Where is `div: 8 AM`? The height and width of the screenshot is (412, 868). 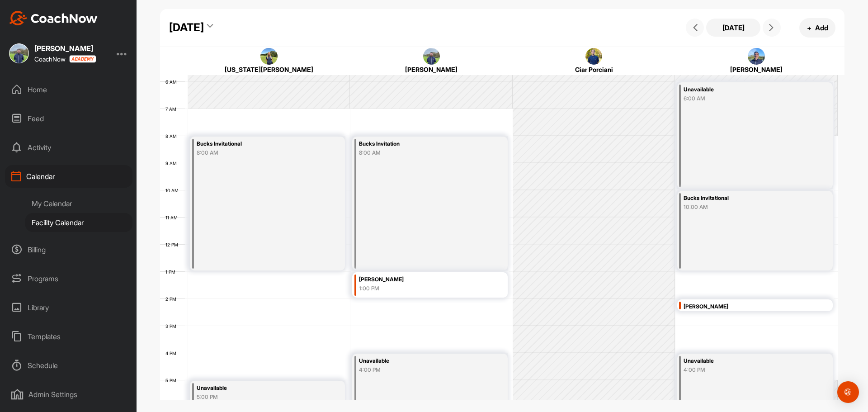
div: 8 AM is located at coordinates (173, 136).